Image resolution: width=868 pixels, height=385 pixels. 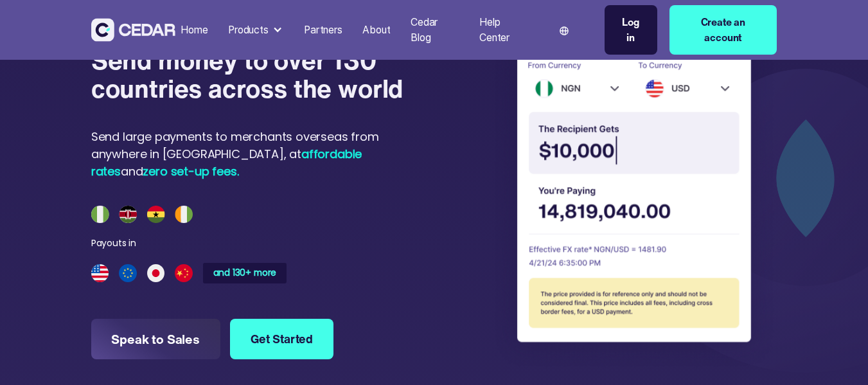 What do you see at coordinates (505, 30) in the screenshot?
I see `div: Help Center` at bounding box center [505, 30].